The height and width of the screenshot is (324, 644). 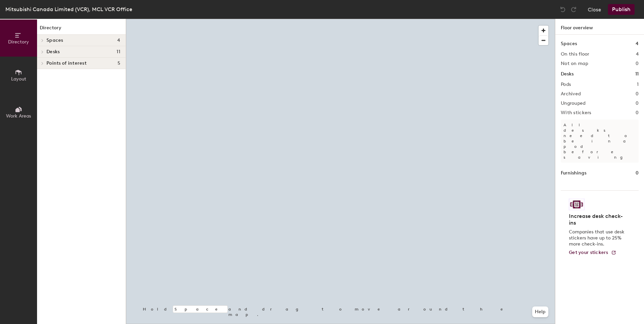 I want to click on p: All desks need to be in a pod before saving, so click(x=600, y=141).